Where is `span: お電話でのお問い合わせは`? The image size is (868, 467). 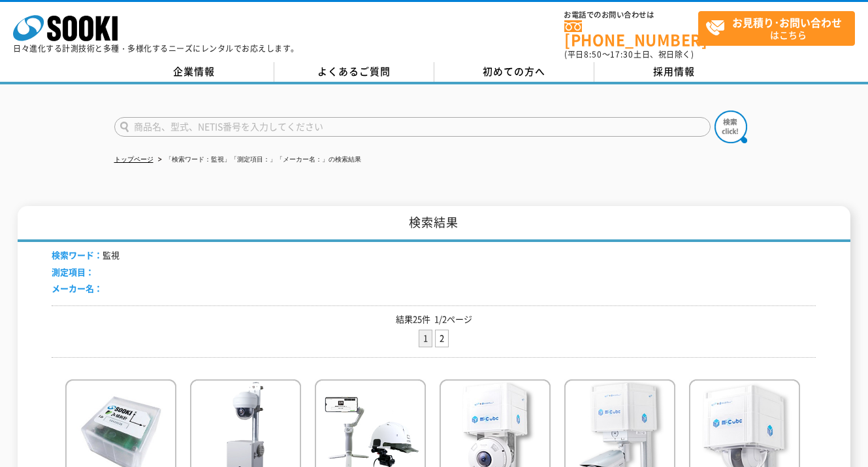
span: お電話でのお問い合わせは is located at coordinates (631, 15).